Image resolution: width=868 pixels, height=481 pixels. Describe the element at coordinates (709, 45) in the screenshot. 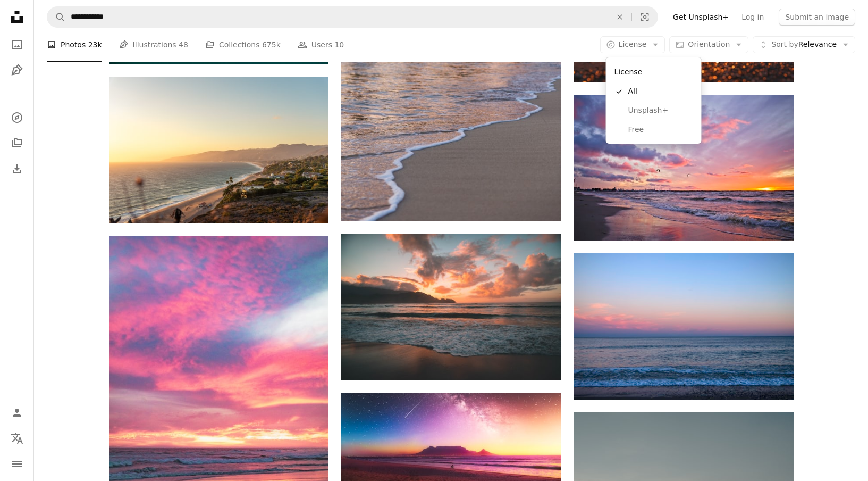

I see `button: Orientation` at that location.